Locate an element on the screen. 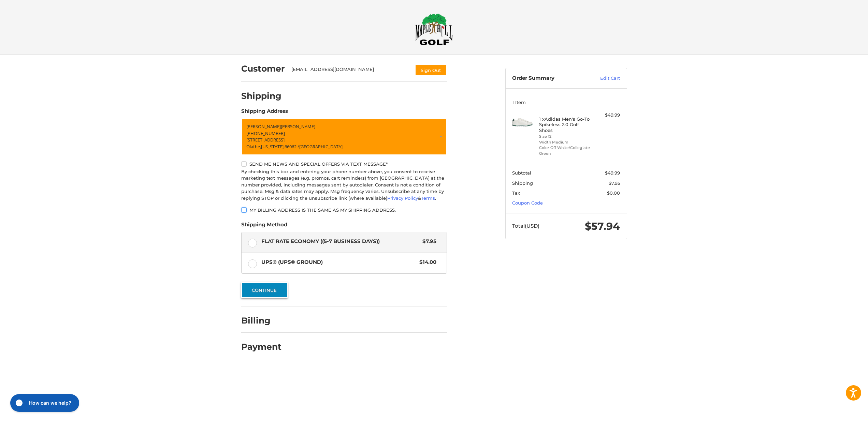  a: Edit Cart is located at coordinates (602, 79).